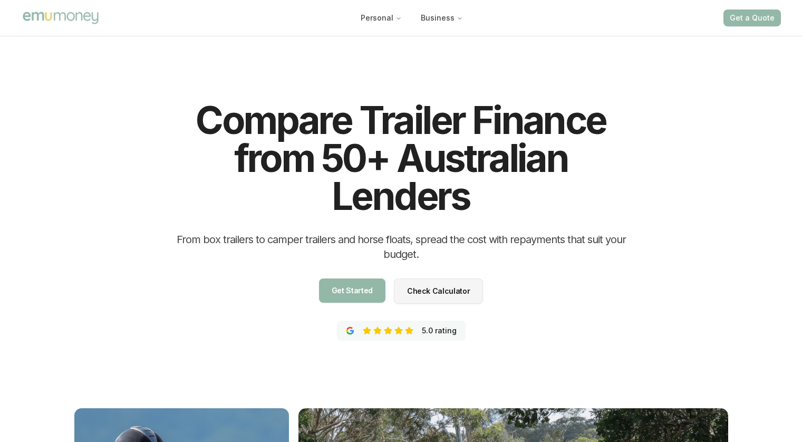 The height and width of the screenshot is (442, 802). What do you see at coordinates (381, 18) in the screenshot?
I see `button: Personal` at bounding box center [381, 18].